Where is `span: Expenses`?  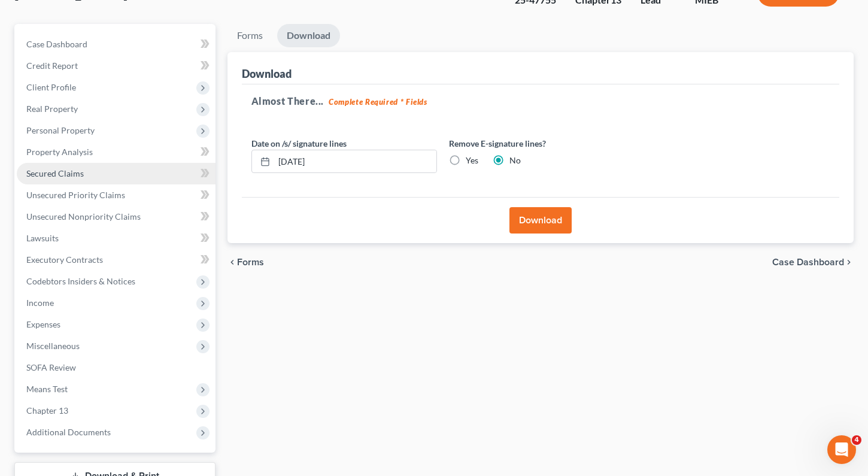
span: Expenses is located at coordinates (43, 324).